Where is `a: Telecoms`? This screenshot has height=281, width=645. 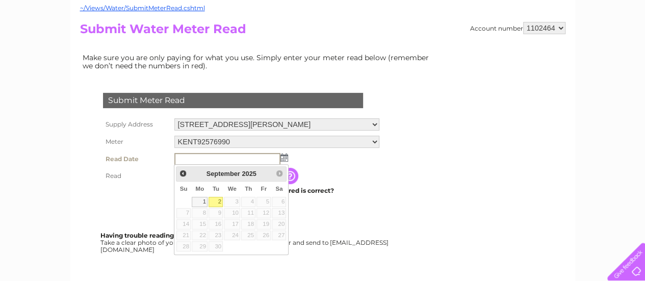
a: Telecoms is located at coordinates (535, 47).